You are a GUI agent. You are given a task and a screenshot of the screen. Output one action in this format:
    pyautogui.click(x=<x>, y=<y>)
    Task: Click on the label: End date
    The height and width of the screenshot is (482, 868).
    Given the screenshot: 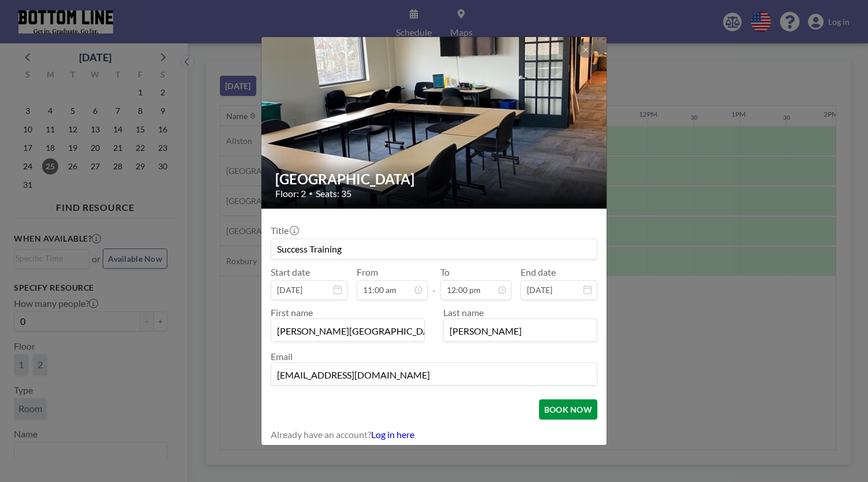 What is the action you would take?
    pyautogui.click(x=538, y=272)
    